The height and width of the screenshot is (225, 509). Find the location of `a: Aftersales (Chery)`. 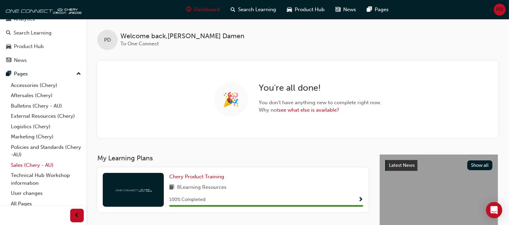

a: Aftersales (Chery) is located at coordinates (46, 96).